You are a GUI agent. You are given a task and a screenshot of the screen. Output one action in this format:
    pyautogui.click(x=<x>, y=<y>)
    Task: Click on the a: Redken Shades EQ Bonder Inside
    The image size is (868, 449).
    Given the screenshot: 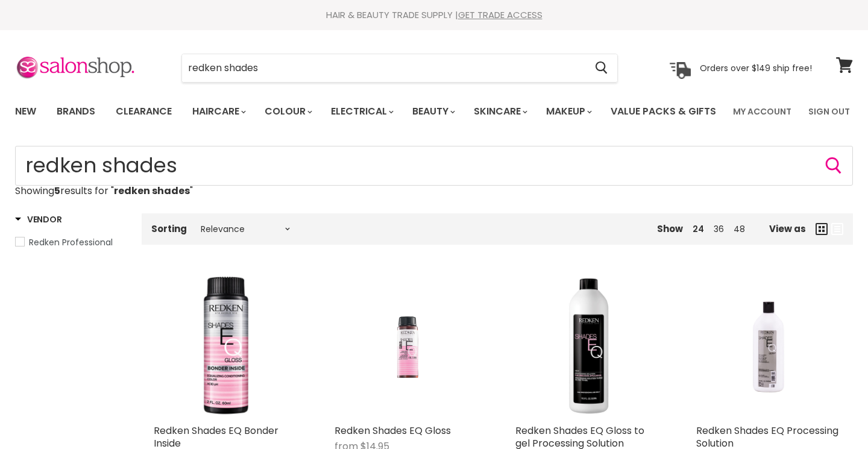 What is the action you would take?
    pyautogui.click(x=226, y=346)
    